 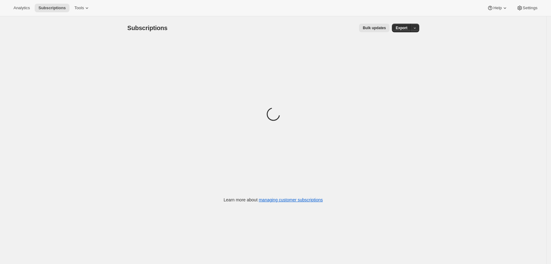 I want to click on span: Help, so click(x=497, y=8).